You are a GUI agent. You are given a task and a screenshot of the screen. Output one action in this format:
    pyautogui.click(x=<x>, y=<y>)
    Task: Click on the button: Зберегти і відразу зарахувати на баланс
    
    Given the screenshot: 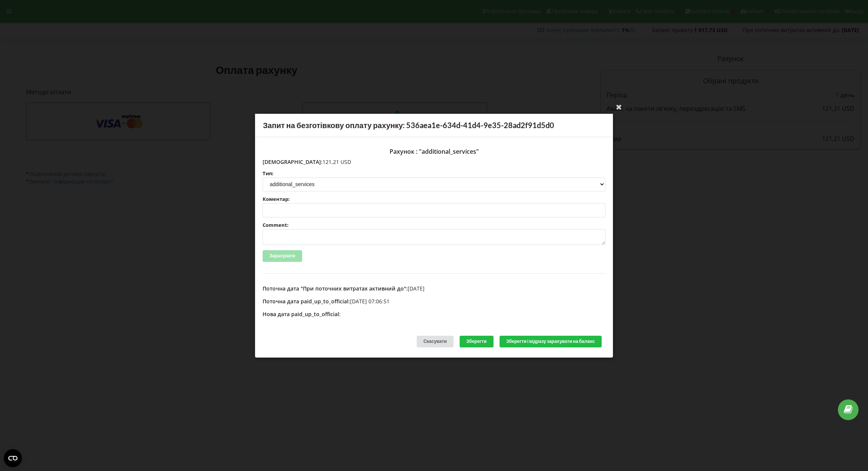 What is the action you would take?
    pyautogui.click(x=550, y=342)
    